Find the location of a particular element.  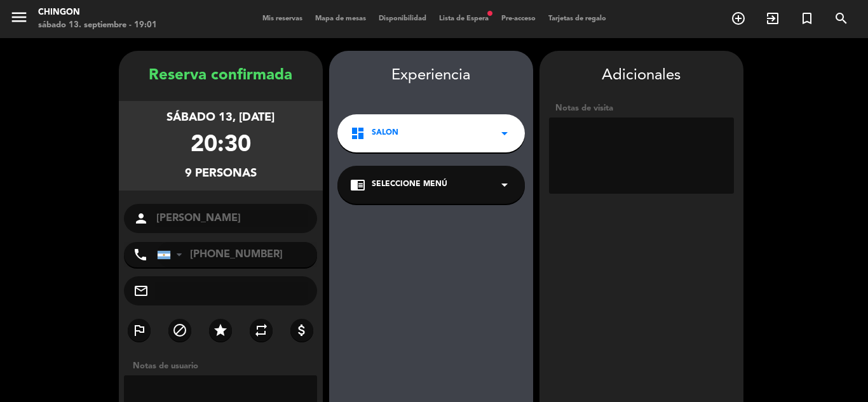

button: menu is located at coordinates (19, 19).